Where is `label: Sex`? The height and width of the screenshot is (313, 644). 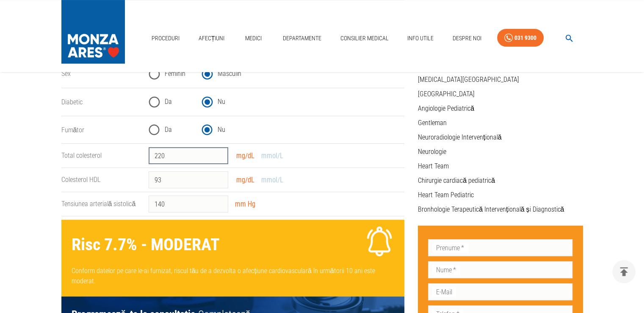 label: Sex is located at coordinates (66, 74).